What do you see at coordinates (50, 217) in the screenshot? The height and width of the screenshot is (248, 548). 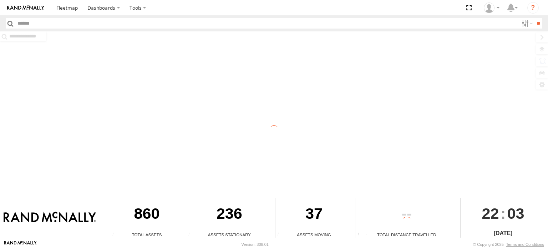 I see `img: Rand McNally` at bounding box center [50, 217].